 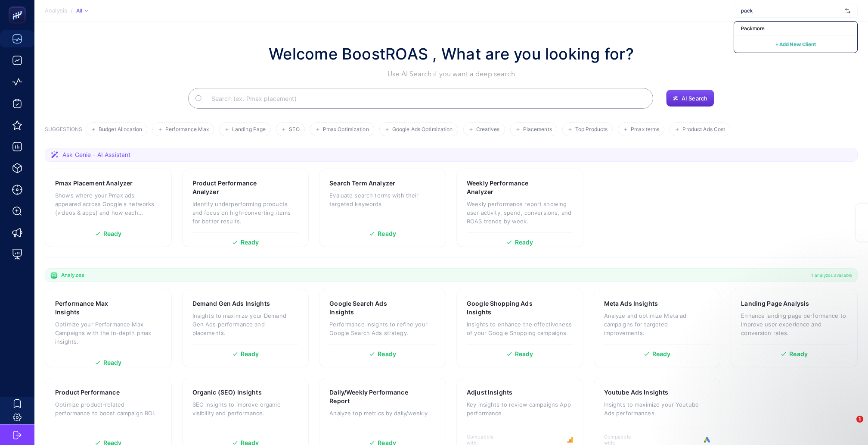 What do you see at coordinates (88, 392) in the screenshot?
I see `h3: Product Performance` at bounding box center [88, 392].